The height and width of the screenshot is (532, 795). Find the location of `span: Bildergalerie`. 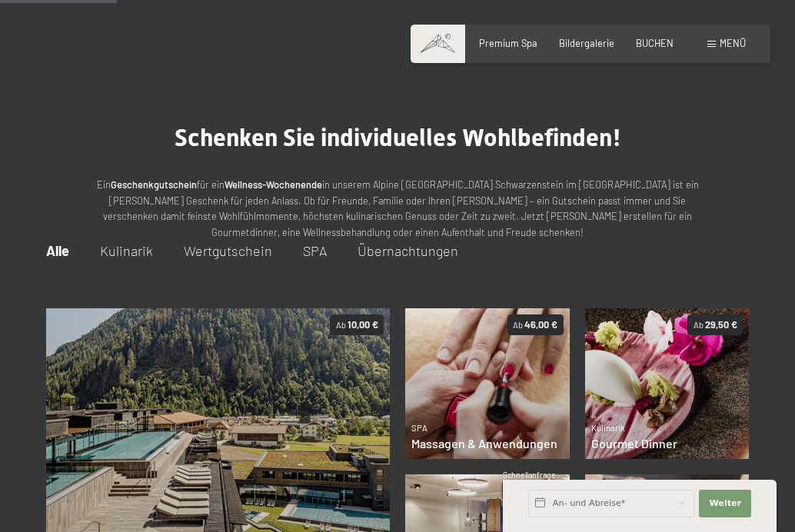

span: Bildergalerie is located at coordinates (587, 43).